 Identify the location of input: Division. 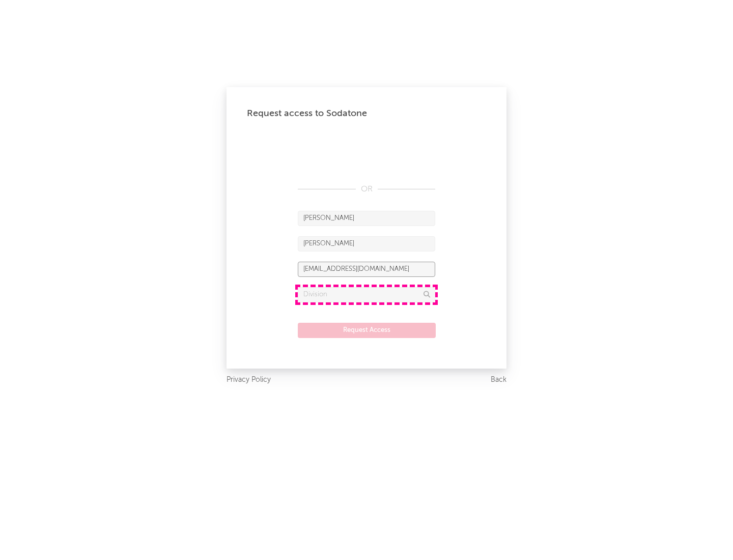
(366, 295).